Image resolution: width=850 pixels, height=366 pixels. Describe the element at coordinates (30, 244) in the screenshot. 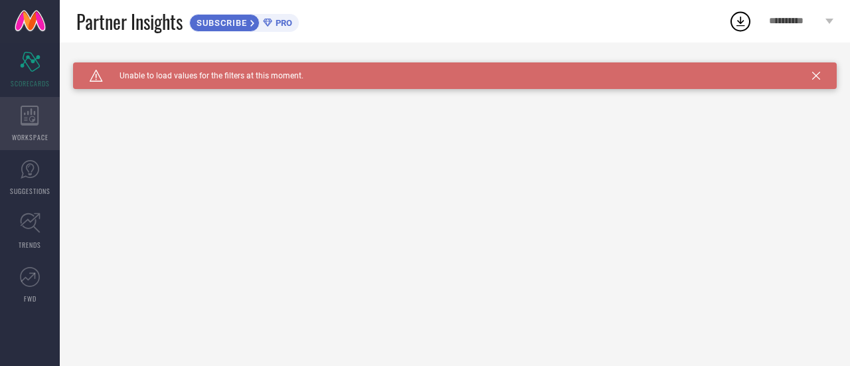

I see `span: TRENDS` at that location.